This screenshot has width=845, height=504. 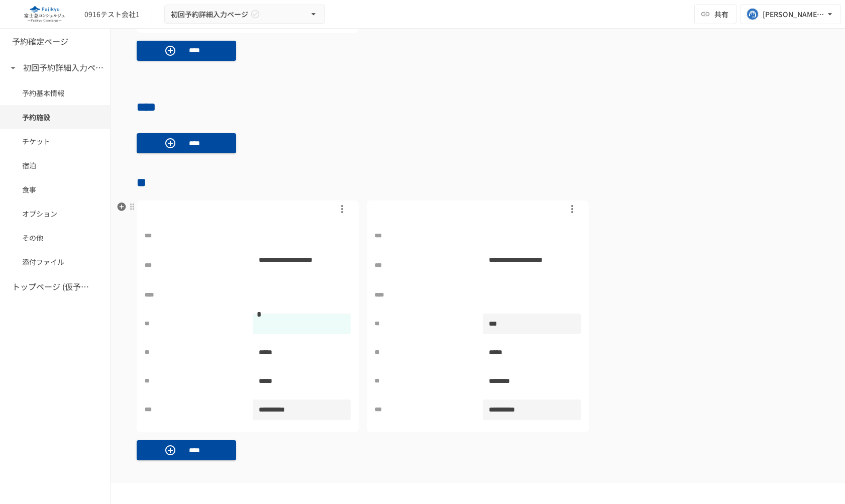 I want to click on span: 宿泊, so click(x=55, y=166).